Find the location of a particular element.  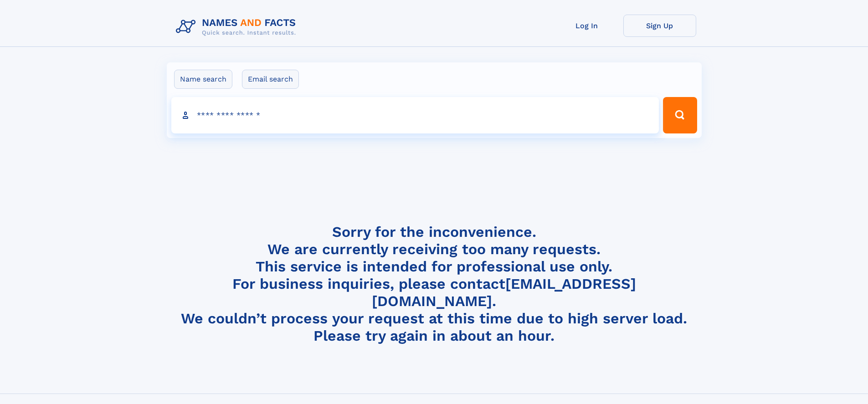

img: Logo Names and Facts is located at coordinates (238, 27).